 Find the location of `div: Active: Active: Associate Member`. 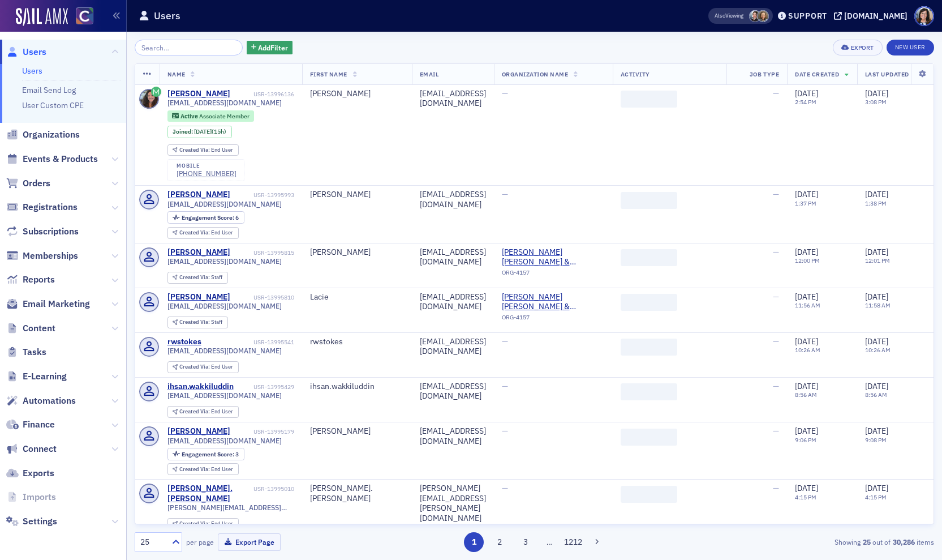

div: Active: Active: Associate Member is located at coordinates (211, 116).